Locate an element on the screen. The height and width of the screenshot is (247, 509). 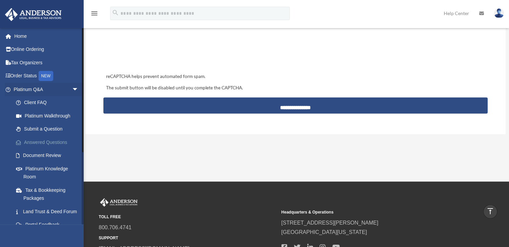
a: Tax & Bookkeeping Packages is located at coordinates (49, 194).